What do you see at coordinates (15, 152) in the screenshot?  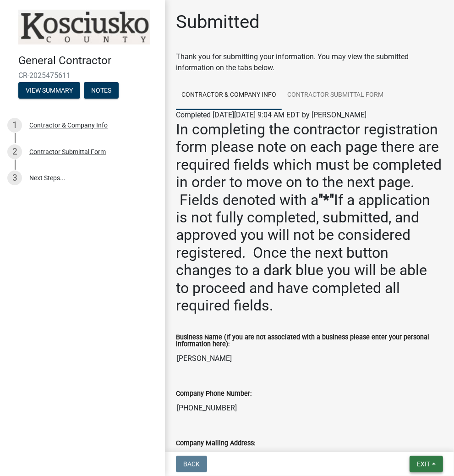 I see `div: 2` at bounding box center [15, 152].